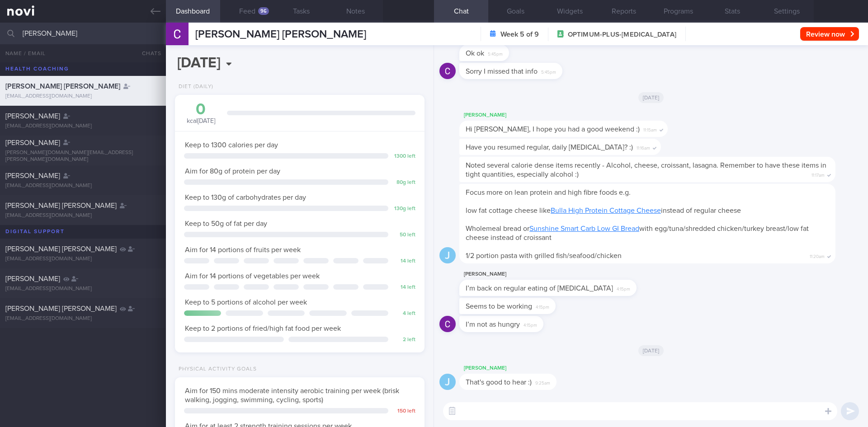  I want to click on div: 0, so click(200, 109).